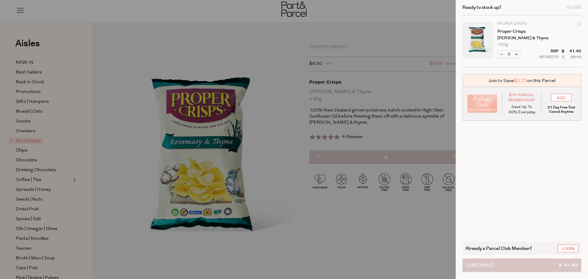  What do you see at coordinates (561, 97) in the screenshot?
I see `input: ADD` at bounding box center [561, 97].